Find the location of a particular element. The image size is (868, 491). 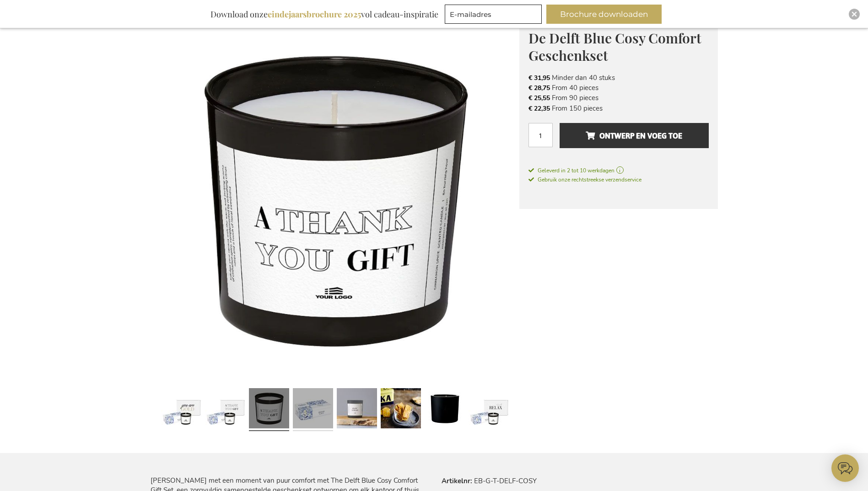

input: E-mailadres is located at coordinates (493, 14).